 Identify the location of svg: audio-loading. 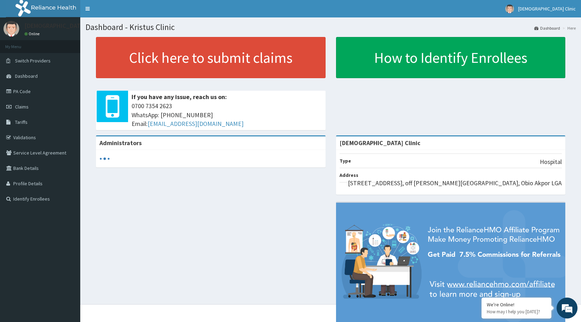
(105, 159).